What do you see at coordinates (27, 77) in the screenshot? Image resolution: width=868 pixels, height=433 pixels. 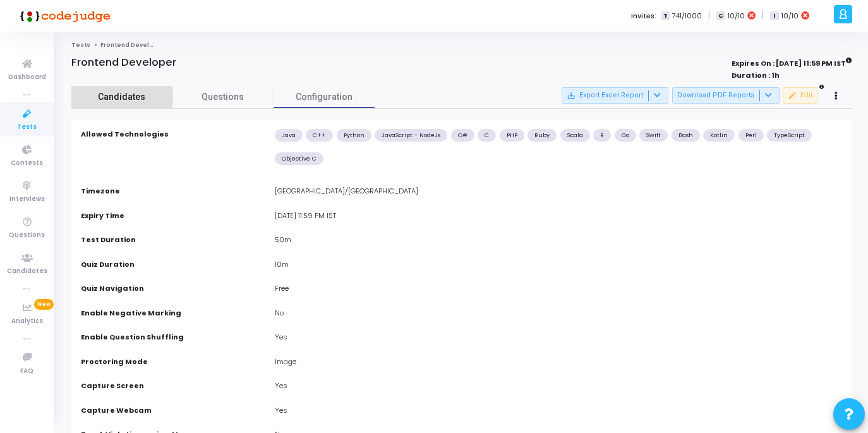 I see `span: Dashboard` at bounding box center [27, 77].